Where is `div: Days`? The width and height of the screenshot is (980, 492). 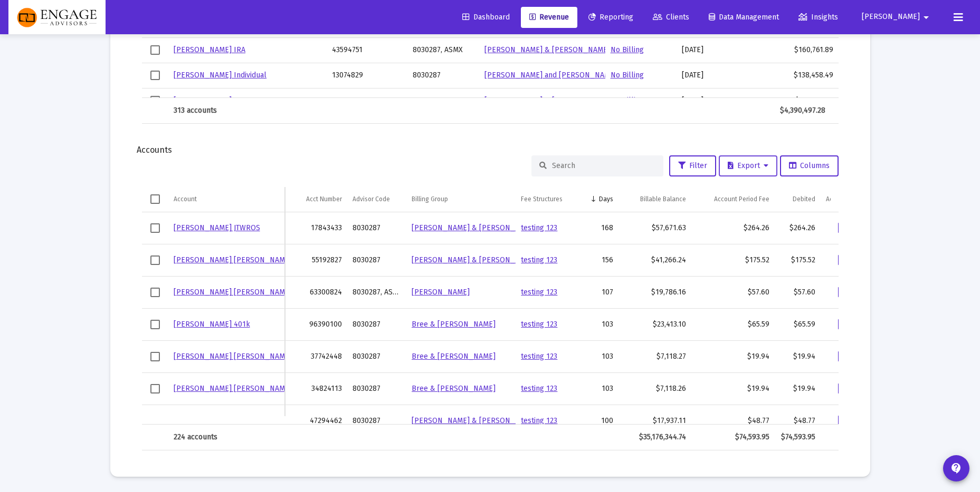 div: Days is located at coordinates (606, 199).